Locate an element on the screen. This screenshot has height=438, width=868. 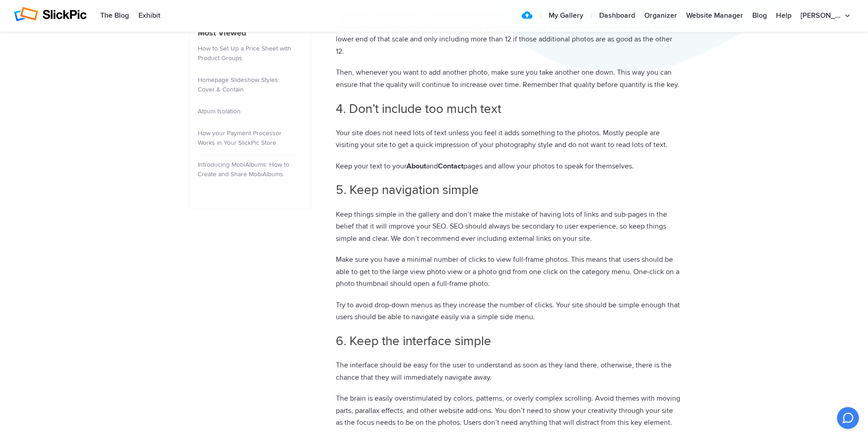
a: How to Set Up a Price Sheet with Product Groups is located at coordinates (245, 53).